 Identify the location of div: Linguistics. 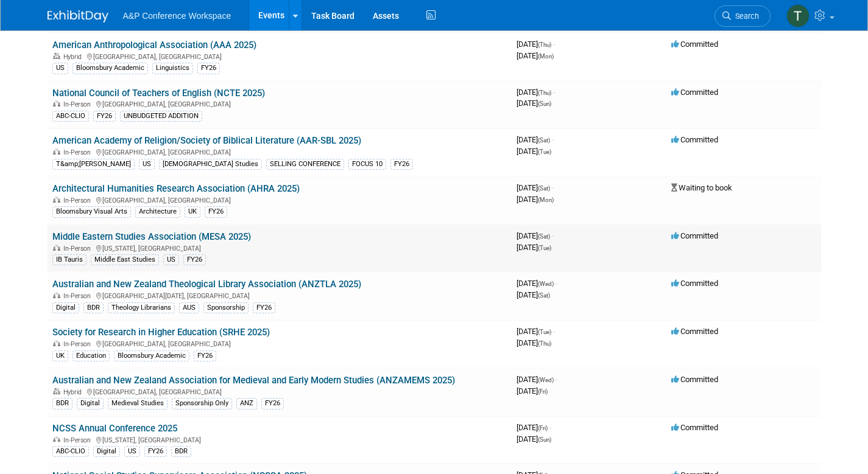
(172, 68).